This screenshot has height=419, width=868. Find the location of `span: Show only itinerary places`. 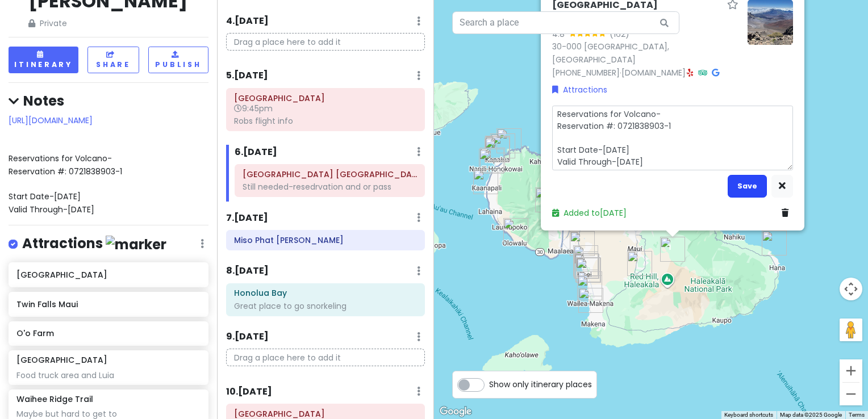

span: Show only itinerary places is located at coordinates (541, 384).